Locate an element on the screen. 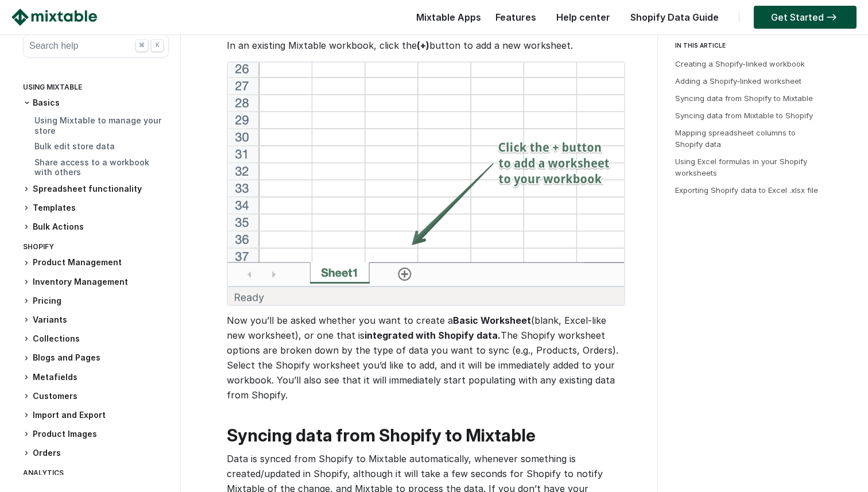 Image resolution: width=868 pixels, height=492 pixels. a: Creating a Shopify-linked workbook is located at coordinates (740, 64).